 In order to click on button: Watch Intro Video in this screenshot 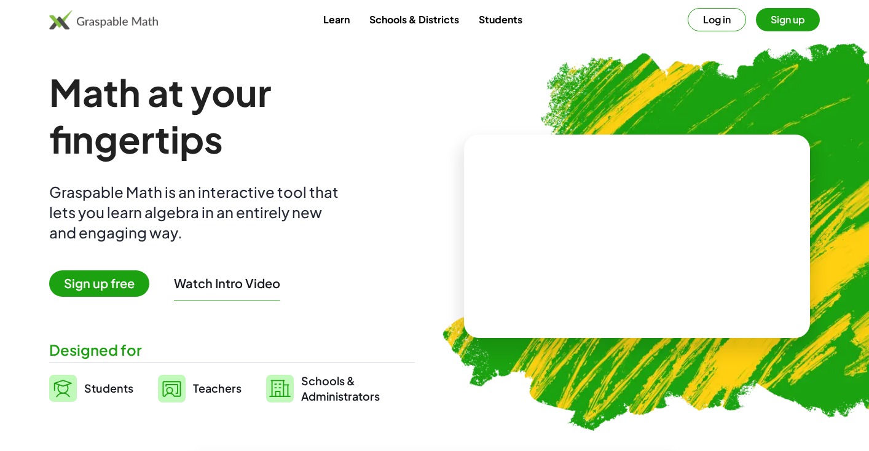, I will do `click(227, 283)`.